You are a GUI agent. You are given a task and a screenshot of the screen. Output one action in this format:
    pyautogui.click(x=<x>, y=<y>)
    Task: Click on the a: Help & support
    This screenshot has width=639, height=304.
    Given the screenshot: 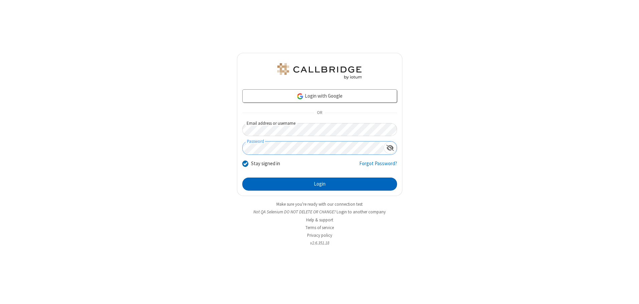 What is the action you would take?
    pyautogui.click(x=319, y=220)
    